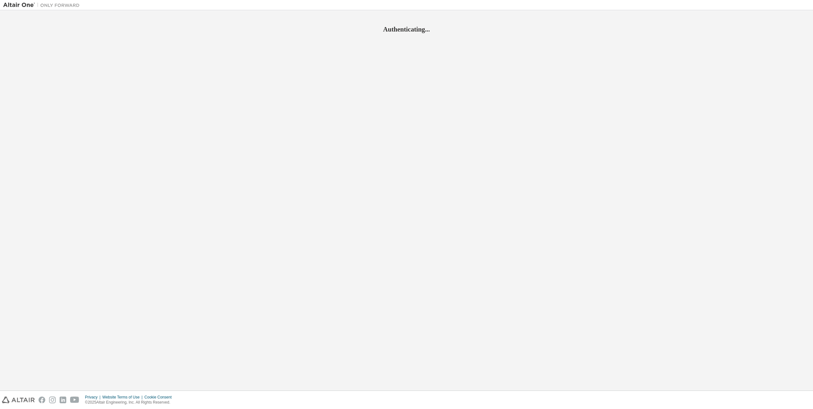  Describe the element at coordinates (407, 29) in the screenshot. I see `h2: Authenticating...` at that location.